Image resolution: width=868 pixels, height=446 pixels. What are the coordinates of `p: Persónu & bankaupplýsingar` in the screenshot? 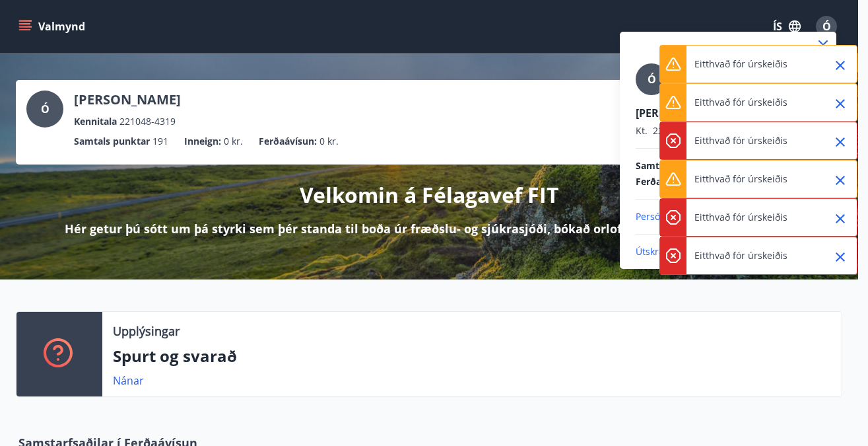 It's located at (728, 216).